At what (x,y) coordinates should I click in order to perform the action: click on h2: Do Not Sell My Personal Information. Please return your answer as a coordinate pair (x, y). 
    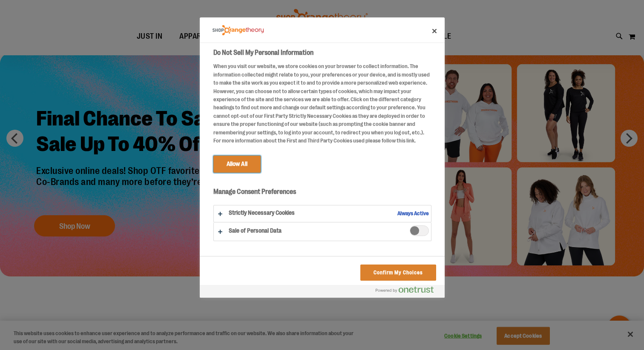
    Looking at the image, I should click on (322, 53).